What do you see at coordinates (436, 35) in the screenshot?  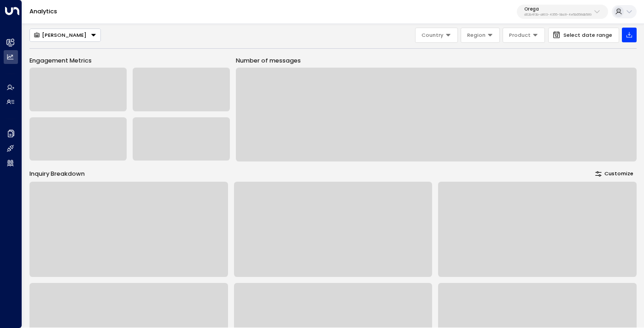 I see `button: Country` at bounding box center [436, 35].